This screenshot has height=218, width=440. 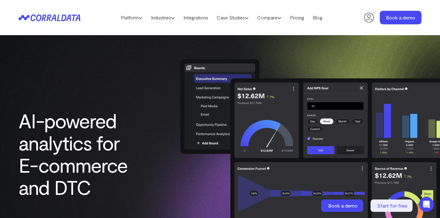 I want to click on a: Integrations, so click(x=196, y=18).